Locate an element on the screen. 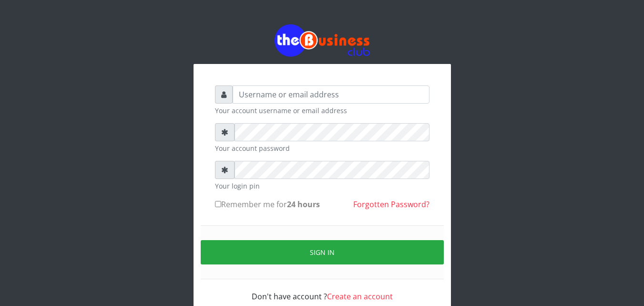  a: Forgotten Password? is located at coordinates (392, 204).